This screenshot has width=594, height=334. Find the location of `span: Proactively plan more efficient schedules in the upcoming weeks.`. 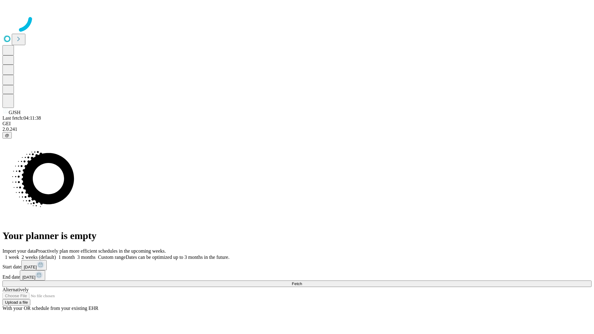

span: Proactively plan more efficient schedules in the upcoming weeks. is located at coordinates (101, 251).